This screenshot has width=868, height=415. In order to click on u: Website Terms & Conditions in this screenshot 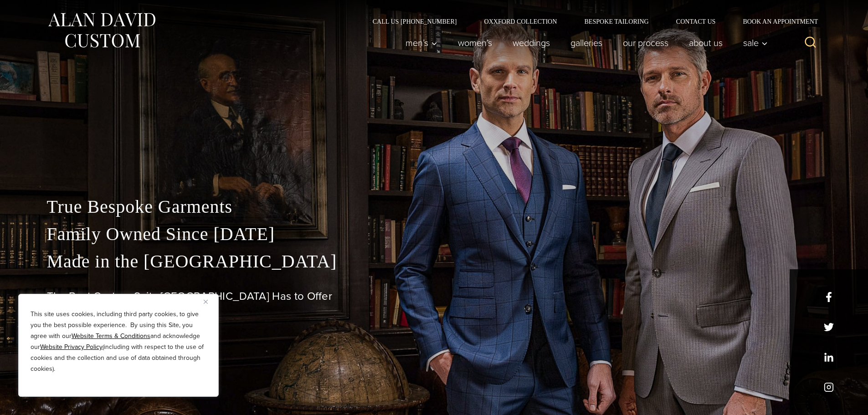, I will do `click(111, 335)`.